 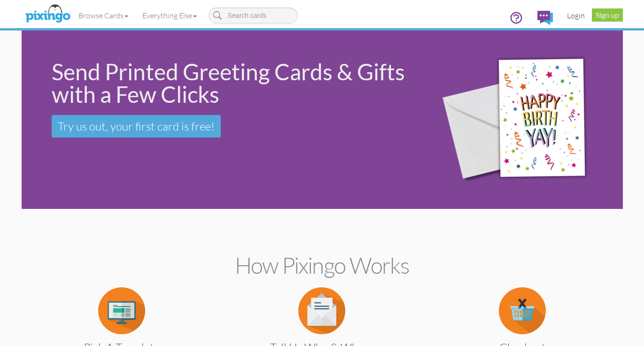 I want to click on span: Try us out, your first card is free!, so click(x=136, y=126).